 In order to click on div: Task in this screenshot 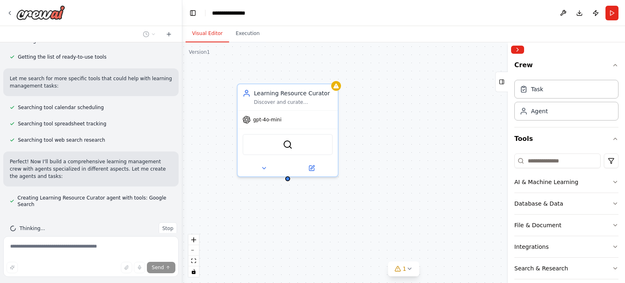, I will do `click(537, 89)`.